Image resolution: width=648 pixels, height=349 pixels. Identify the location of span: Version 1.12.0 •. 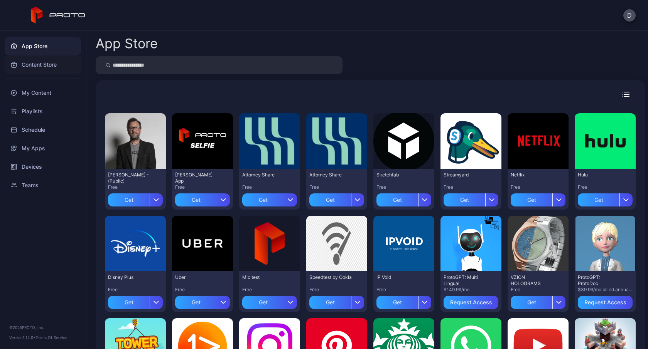
(22, 338).